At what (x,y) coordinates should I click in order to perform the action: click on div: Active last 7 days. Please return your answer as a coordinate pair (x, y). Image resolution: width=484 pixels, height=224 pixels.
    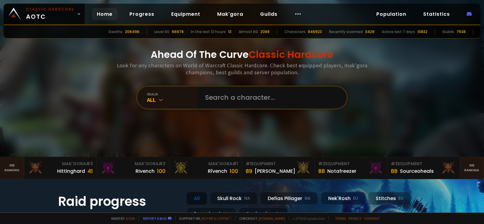
    Looking at the image, I should click on (399, 32).